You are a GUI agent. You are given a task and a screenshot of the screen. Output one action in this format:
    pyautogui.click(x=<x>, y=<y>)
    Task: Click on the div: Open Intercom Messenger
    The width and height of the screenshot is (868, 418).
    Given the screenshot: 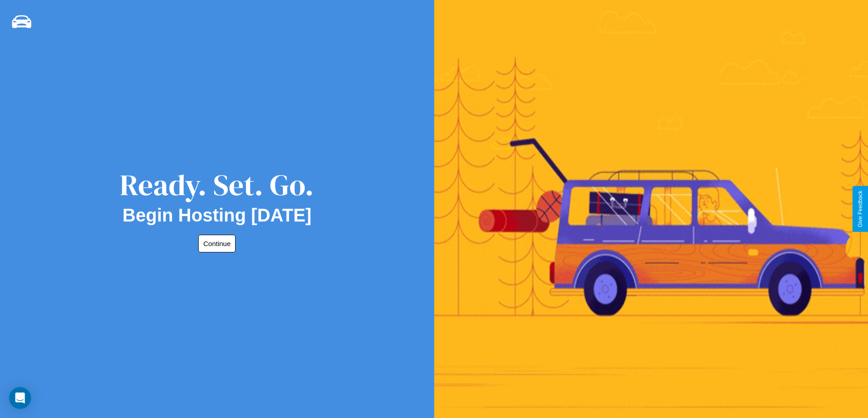 What is the action you would take?
    pyautogui.click(x=20, y=398)
    